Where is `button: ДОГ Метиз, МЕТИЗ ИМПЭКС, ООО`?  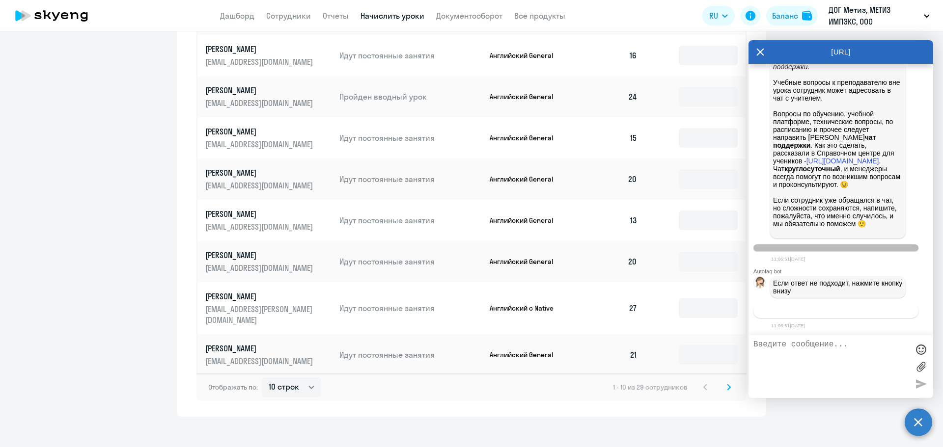 button: ДОГ Метиз, МЕТИЗ ИМПЭКС, ООО is located at coordinates (879, 16).